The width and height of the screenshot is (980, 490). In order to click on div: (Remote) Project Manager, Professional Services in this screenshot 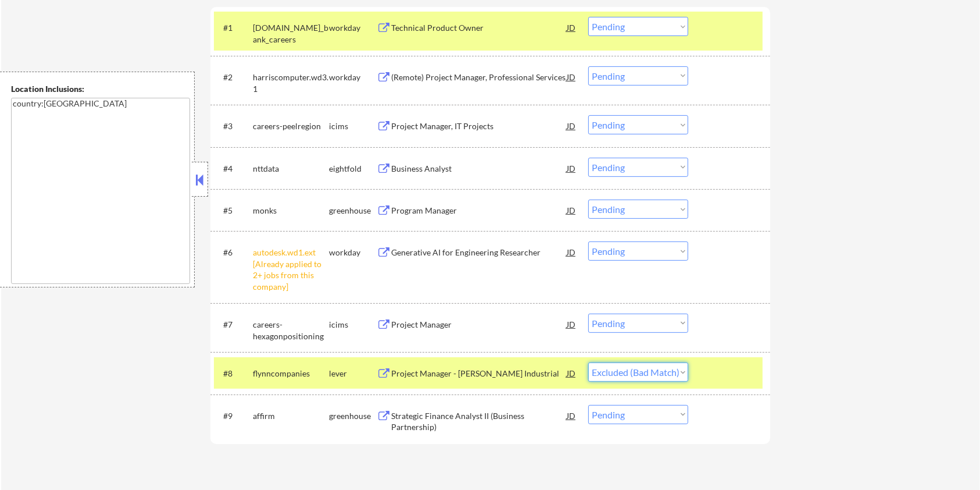, I will do `click(479, 78)`.